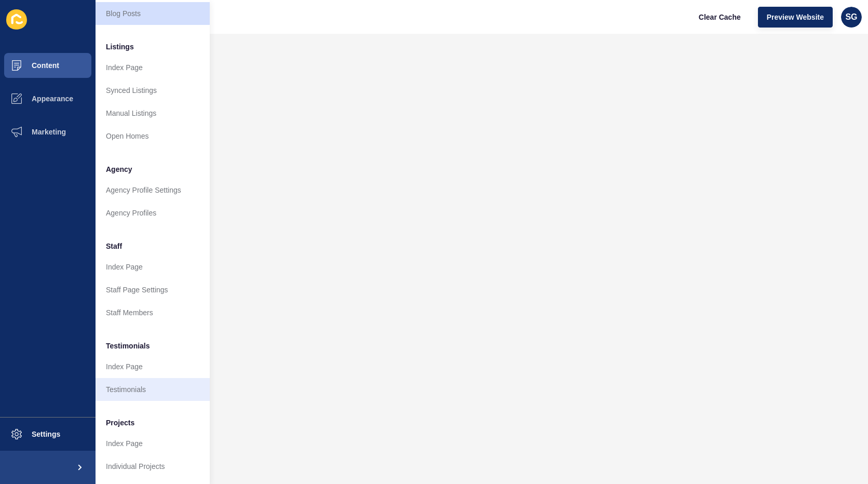 The image size is (868, 484). Describe the element at coordinates (120, 46) in the screenshot. I see `span: Listings` at that location.